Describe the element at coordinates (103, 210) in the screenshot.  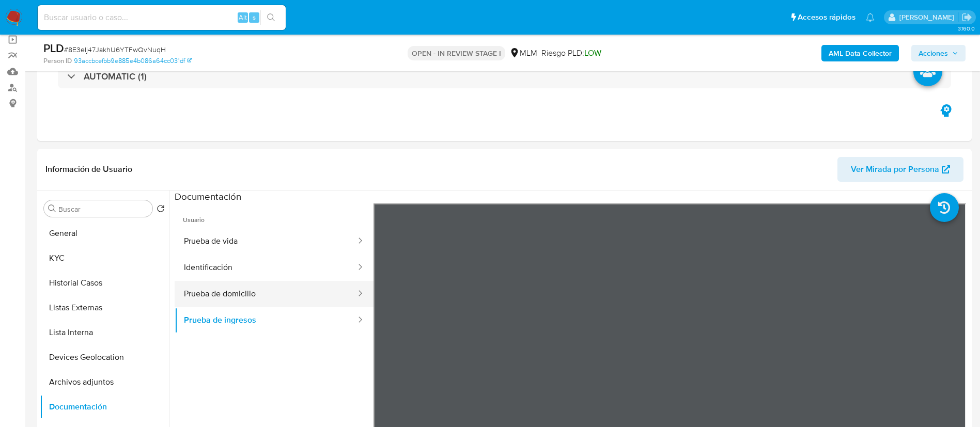
I see `input: Buscar` at that location.